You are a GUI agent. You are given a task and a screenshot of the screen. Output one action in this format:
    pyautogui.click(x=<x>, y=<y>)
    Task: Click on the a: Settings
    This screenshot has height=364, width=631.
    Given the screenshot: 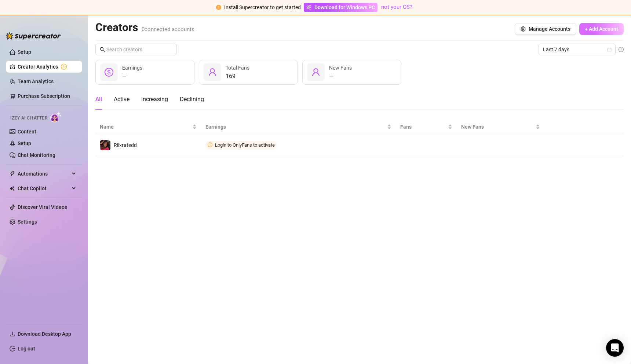 What is the action you would take?
    pyautogui.click(x=27, y=222)
    